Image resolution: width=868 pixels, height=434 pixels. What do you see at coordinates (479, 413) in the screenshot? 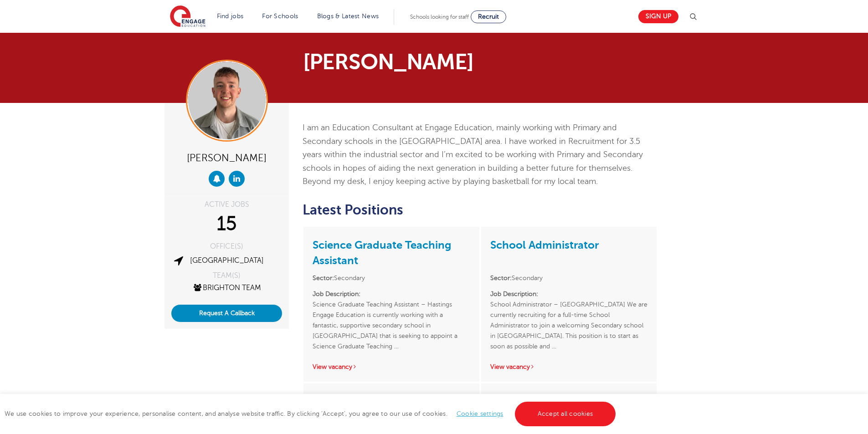
I see `a: Cookie settings` at bounding box center [479, 413].